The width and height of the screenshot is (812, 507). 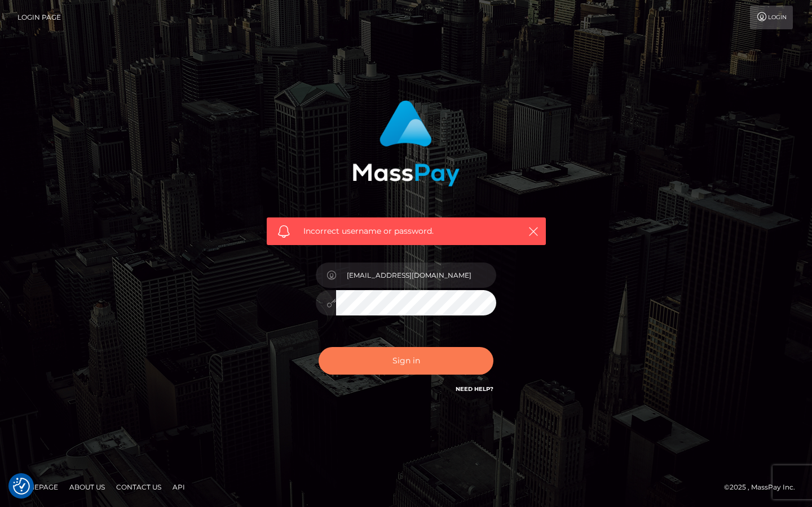 What do you see at coordinates (179, 487) in the screenshot?
I see `a: API` at bounding box center [179, 487].